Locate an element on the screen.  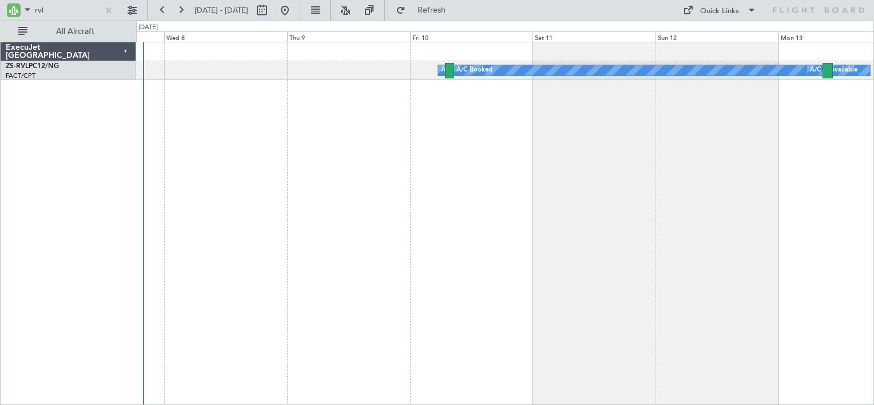
input: A/C (Reg. or Type) is located at coordinates (67, 10).